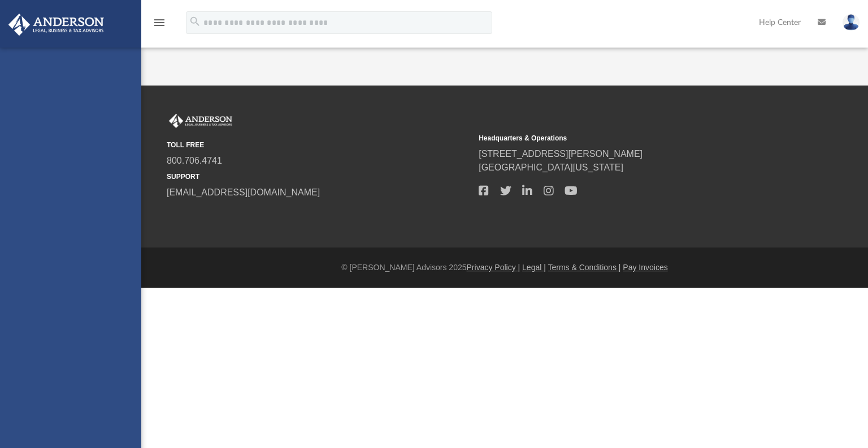 The height and width of the screenshot is (448, 868). I want to click on a: menu, so click(159, 25).